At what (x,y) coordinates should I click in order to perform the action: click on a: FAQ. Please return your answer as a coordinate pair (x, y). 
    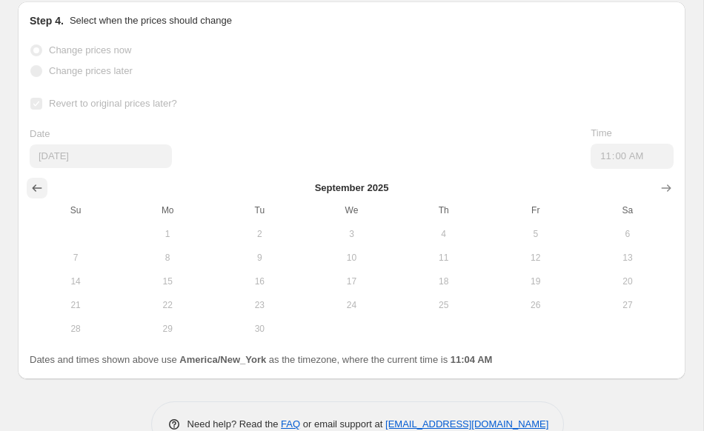
    Looking at the image, I should click on (291, 424).